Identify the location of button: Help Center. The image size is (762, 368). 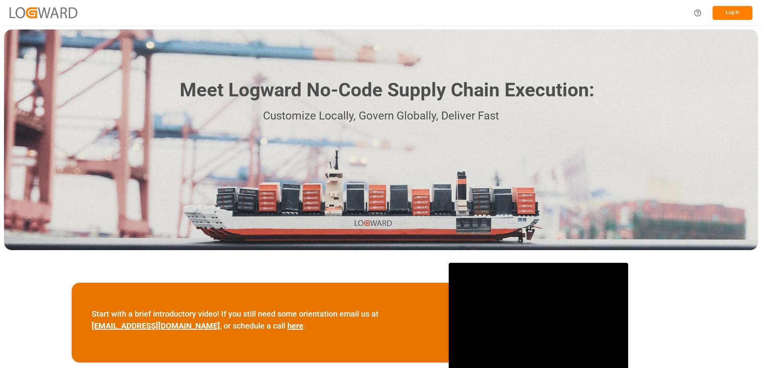
(697, 13).